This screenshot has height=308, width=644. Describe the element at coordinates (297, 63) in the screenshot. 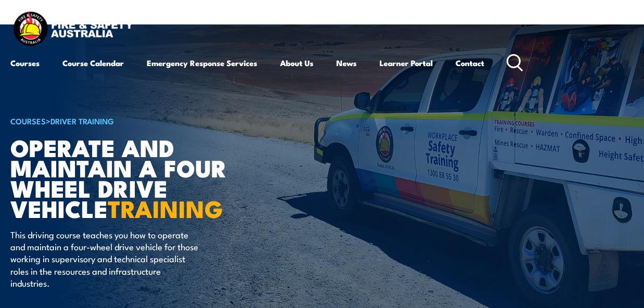

I see `a: About Us` at that location.